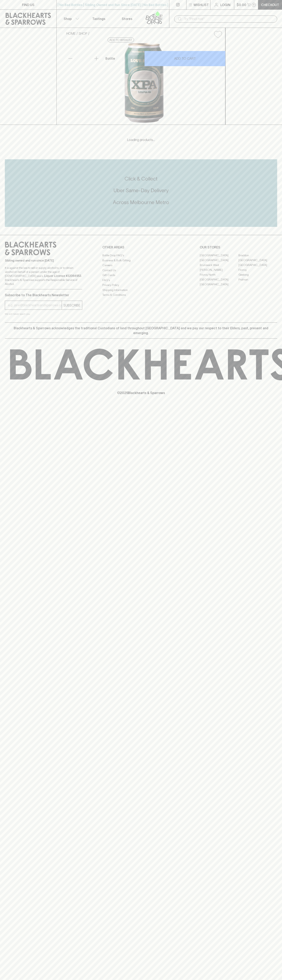 This screenshot has width=282, height=980. I want to click on a: Contact Us, so click(141, 270).